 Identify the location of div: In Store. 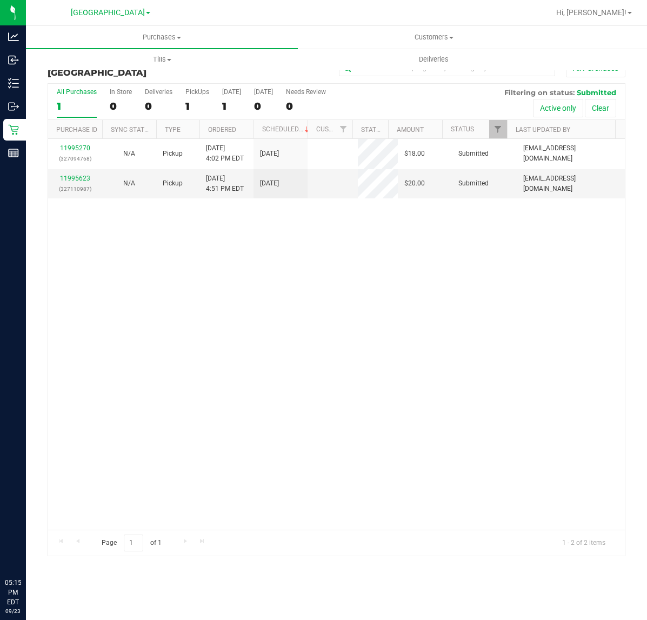
(121, 92).